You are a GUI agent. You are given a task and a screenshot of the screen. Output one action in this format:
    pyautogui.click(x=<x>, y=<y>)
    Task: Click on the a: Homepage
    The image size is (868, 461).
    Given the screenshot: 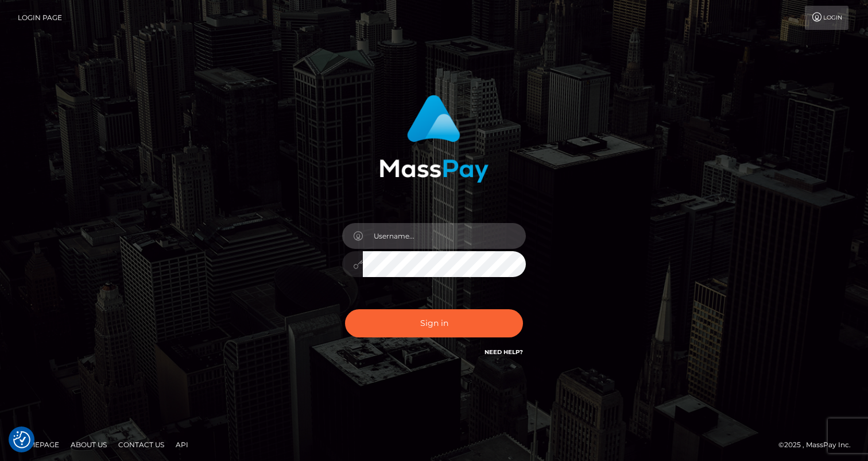 What is the action you would take?
    pyautogui.click(x=38, y=444)
    